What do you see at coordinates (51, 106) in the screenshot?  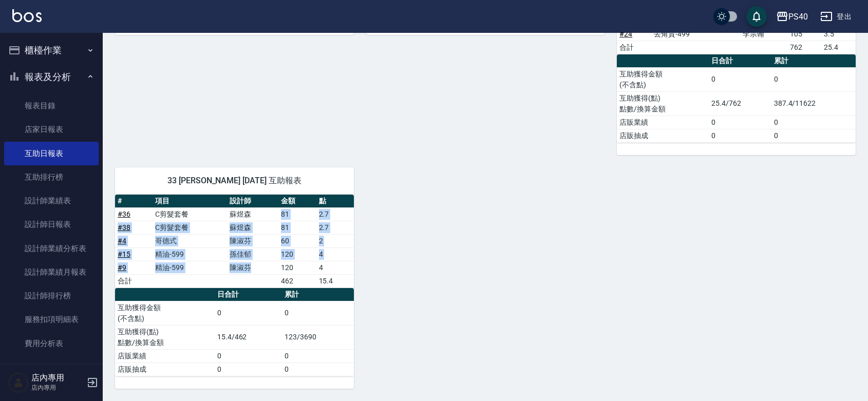 I see `a: 報表目錄` at bounding box center [51, 106].